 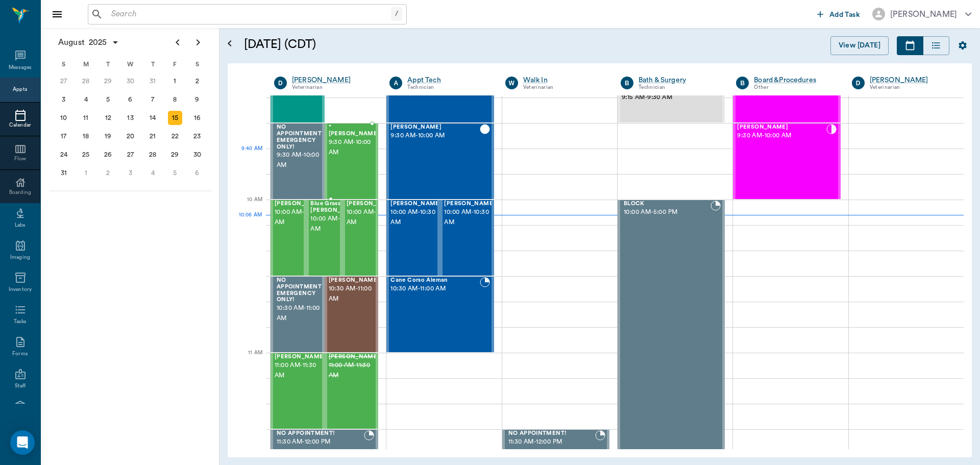 What do you see at coordinates (666, 98) in the screenshot?
I see `span: 9:15 AM - 9:30 AM` at bounding box center [666, 98].